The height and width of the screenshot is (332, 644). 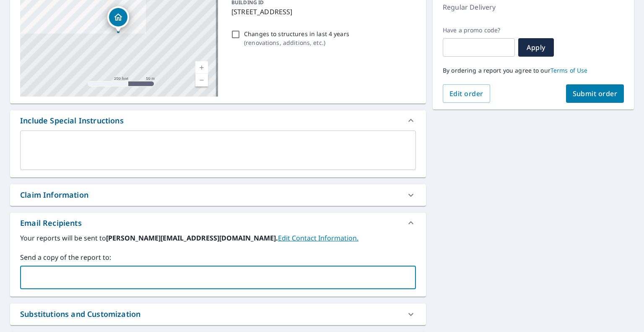 What do you see at coordinates (533, 70) in the screenshot?
I see `p: By ordering a report you agree to our` at bounding box center [533, 70].